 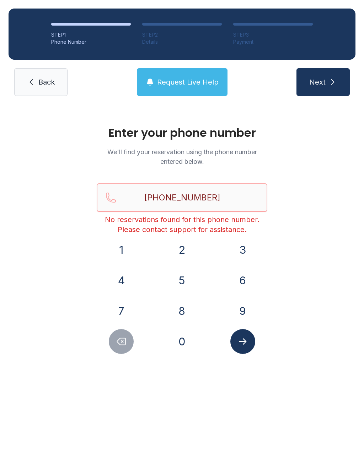 I want to click on div: No reservations found for this phone number. Please contact support for assistance., so click(x=182, y=225).